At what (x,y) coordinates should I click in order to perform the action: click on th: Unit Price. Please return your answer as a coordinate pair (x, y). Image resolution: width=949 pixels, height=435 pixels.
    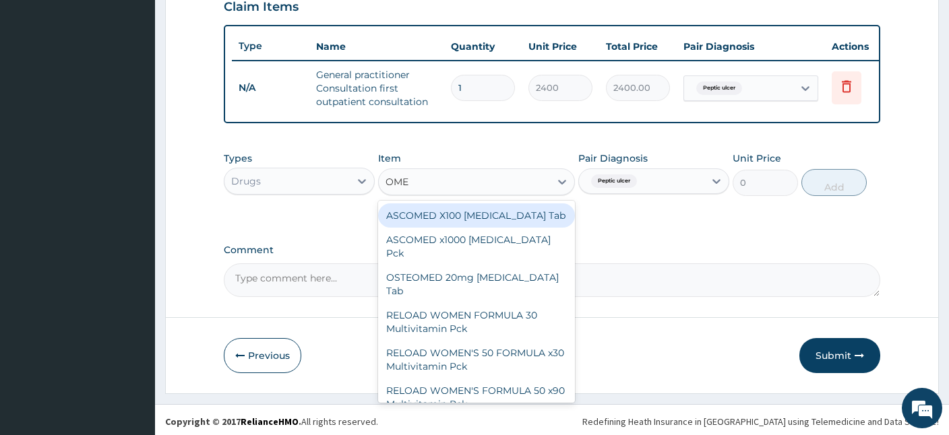
    Looking at the image, I should click on (560, 47).